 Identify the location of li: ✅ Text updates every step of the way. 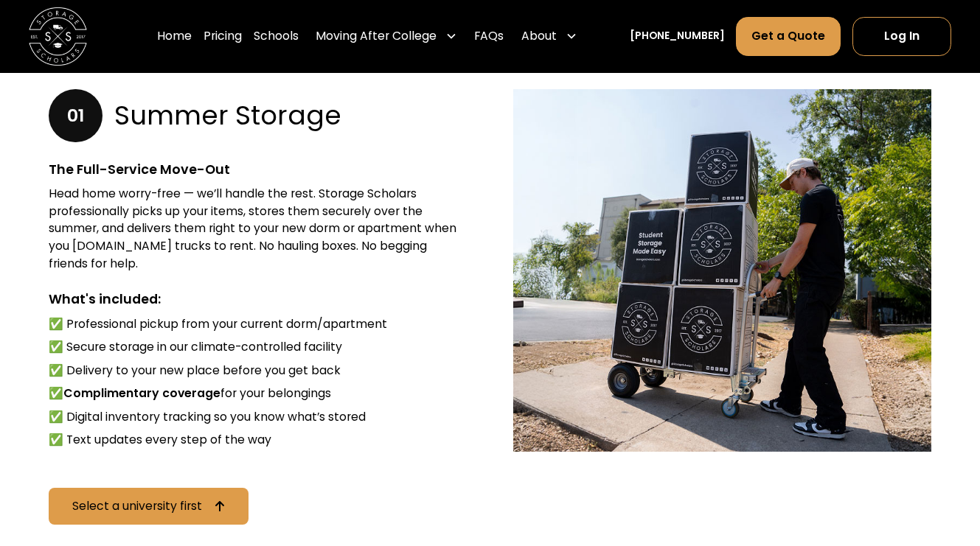
(257, 440).